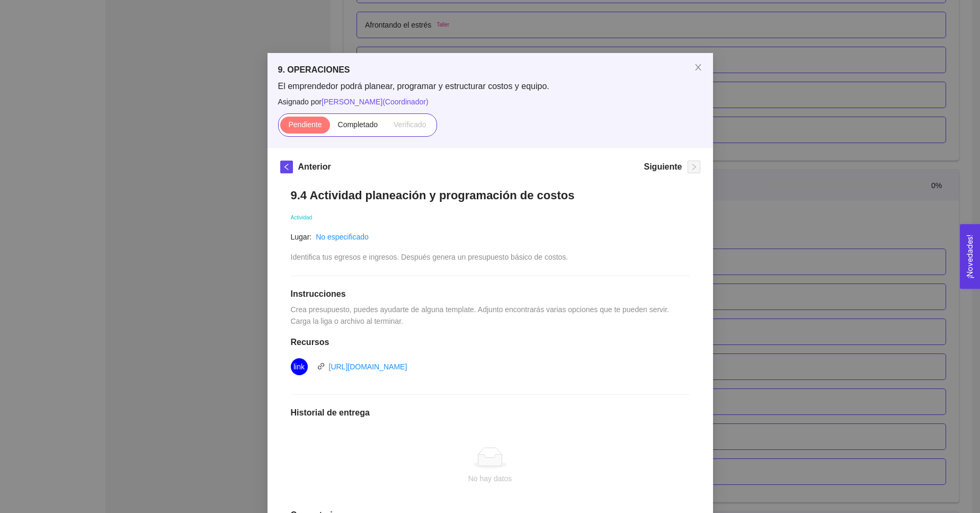  I want to click on button: right, so click(694, 167).